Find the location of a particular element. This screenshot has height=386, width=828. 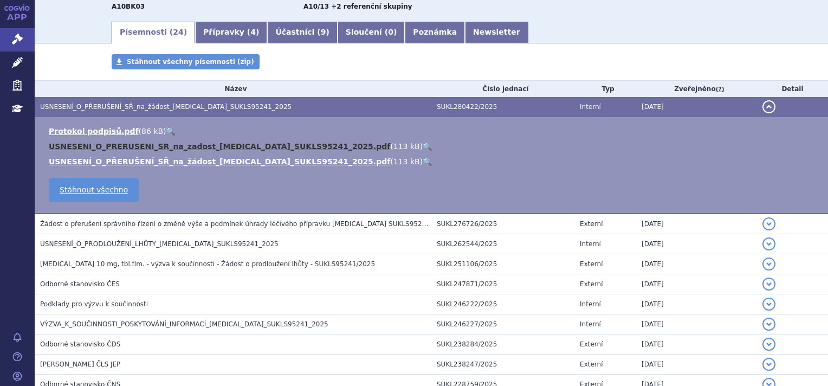

a: Newsletter is located at coordinates (496, 33).